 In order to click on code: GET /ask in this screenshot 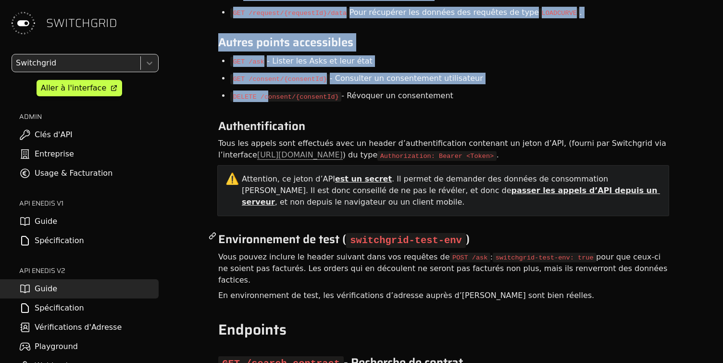, I will do `click(249, 62)`.